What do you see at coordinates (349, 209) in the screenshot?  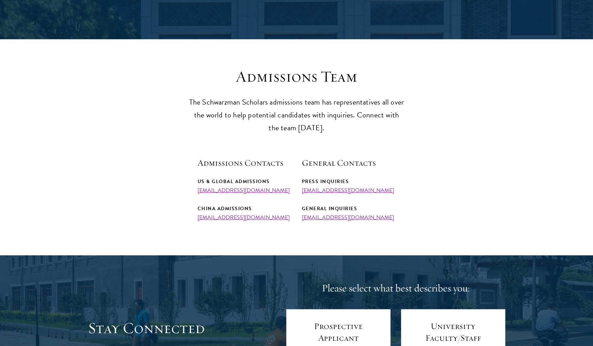 I see `div: General Inquiries` at bounding box center [349, 209].